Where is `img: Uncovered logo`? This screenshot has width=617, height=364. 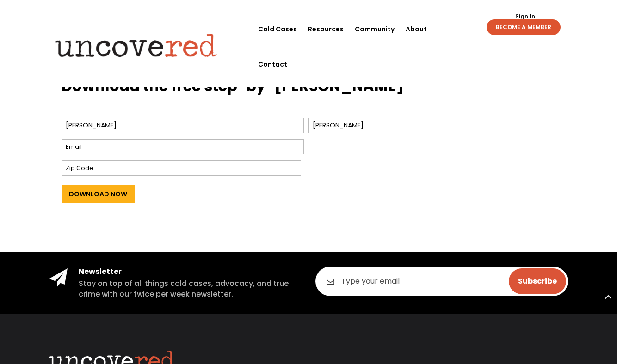
img: Uncovered logo is located at coordinates (136, 45).